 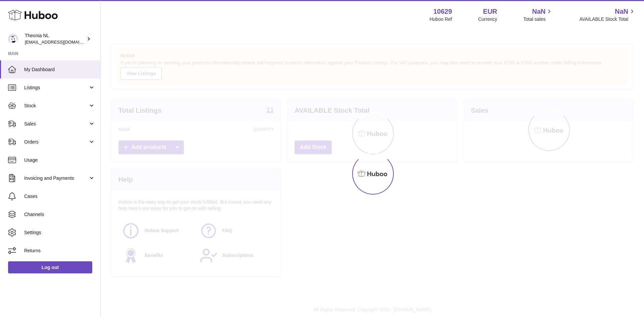 What do you see at coordinates (60, 251) in the screenshot?
I see `span: Returns` at bounding box center [60, 251].